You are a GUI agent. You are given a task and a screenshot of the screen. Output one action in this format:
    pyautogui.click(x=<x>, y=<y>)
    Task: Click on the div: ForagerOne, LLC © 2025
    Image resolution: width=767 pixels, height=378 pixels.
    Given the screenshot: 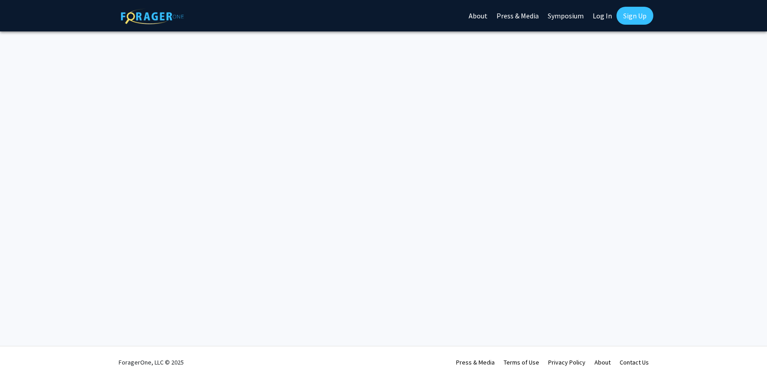 What is the action you would take?
    pyautogui.click(x=151, y=363)
    